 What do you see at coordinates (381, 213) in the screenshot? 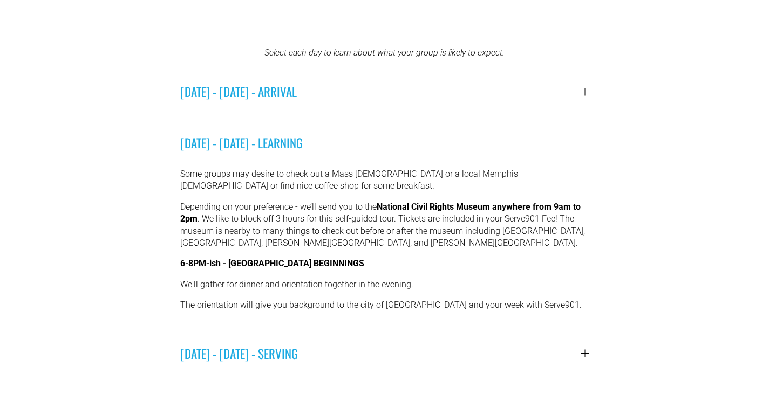
I see `strong: National Civil Rights Museum anywhere from 9am to 2pm` at bounding box center [381, 213].